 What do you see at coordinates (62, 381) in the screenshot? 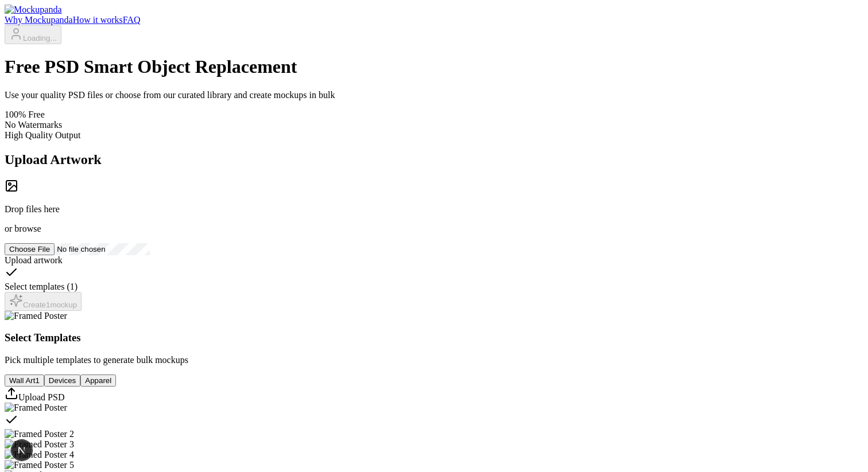
I see `button: Devices` at bounding box center [62, 381].